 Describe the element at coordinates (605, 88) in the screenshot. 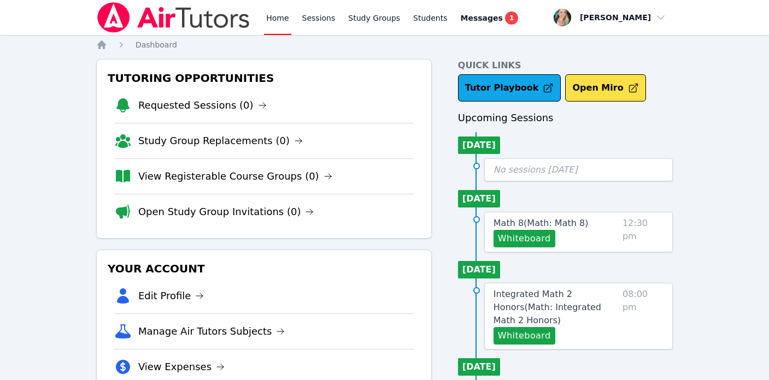

I see `button: Open Miro` at that location.